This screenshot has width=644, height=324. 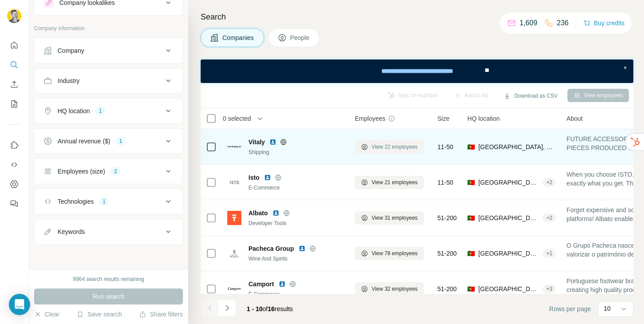 I want to click on span: Pacheca Group, so click(x=271, y=248).